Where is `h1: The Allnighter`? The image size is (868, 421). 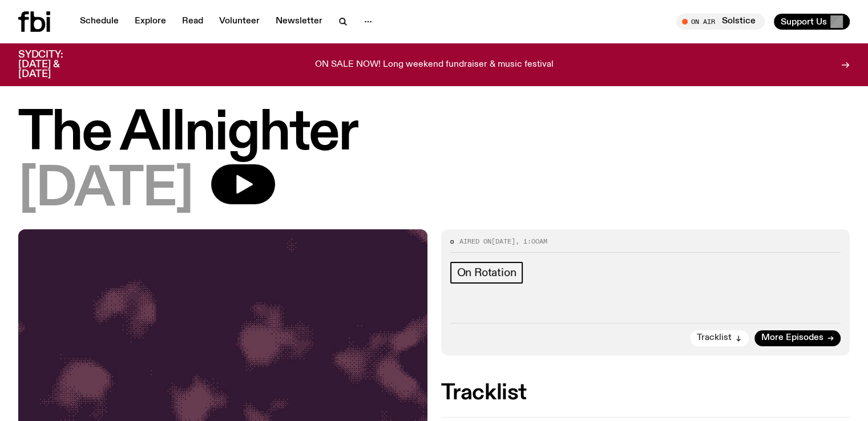 h1: The Allnighter is located at coordinates (434, 134).